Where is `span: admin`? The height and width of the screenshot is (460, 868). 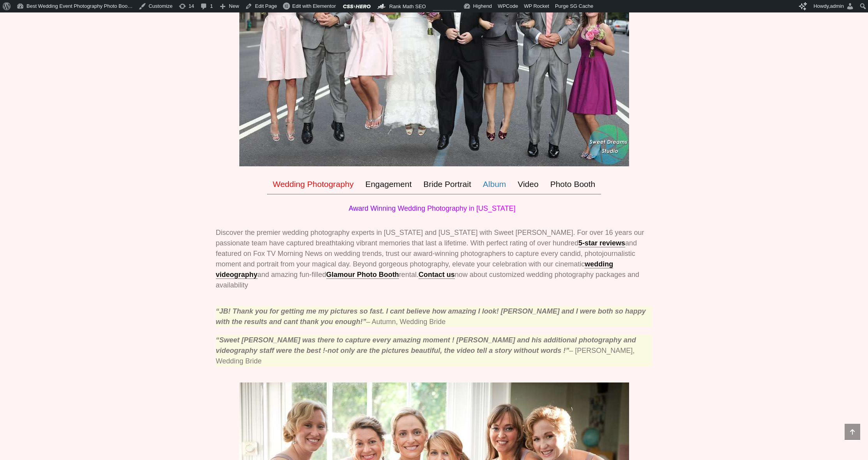
span: admin is located at coordinates (836, 6).